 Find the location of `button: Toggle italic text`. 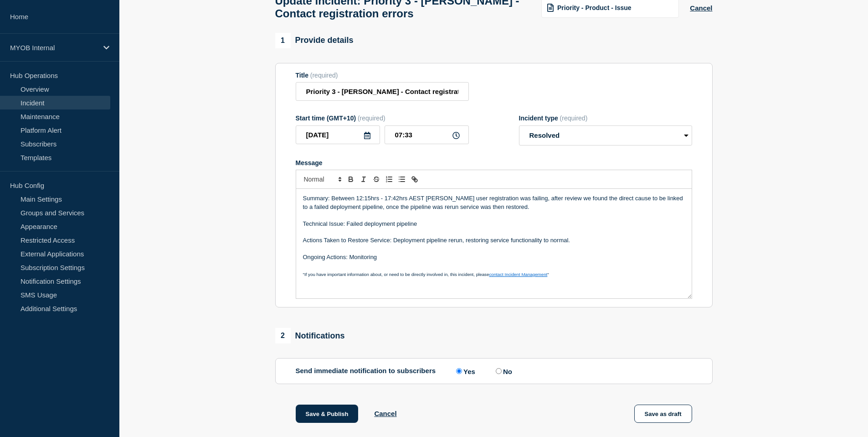

button: Toggle italic text is located at coordinates (363, 179).